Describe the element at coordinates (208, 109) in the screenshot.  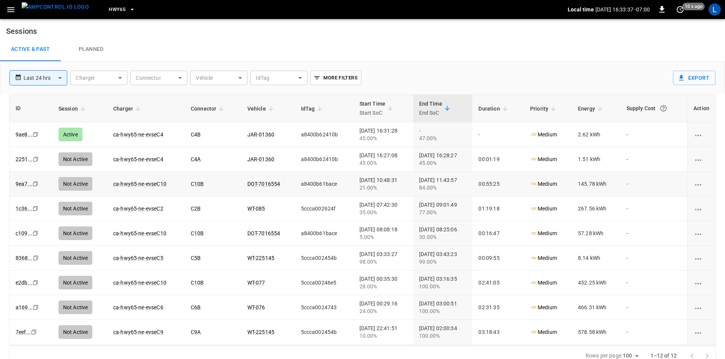
I see `span: Connector` at that location.